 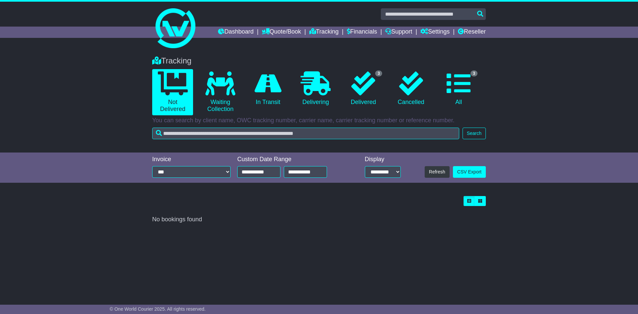 I want to click on a: Financials, so click(x=362, y=32).